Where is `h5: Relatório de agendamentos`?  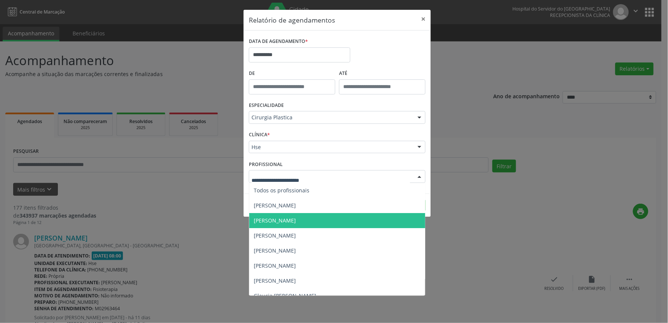 h5: Relatório de agendamentos is located at coordinates (292, 20).